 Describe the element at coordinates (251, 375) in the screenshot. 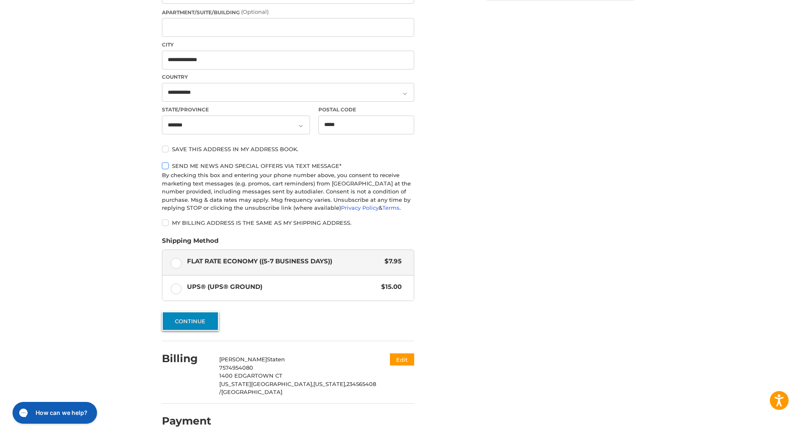

I see `span: 1400 EDGARTOWN CT` at that location.